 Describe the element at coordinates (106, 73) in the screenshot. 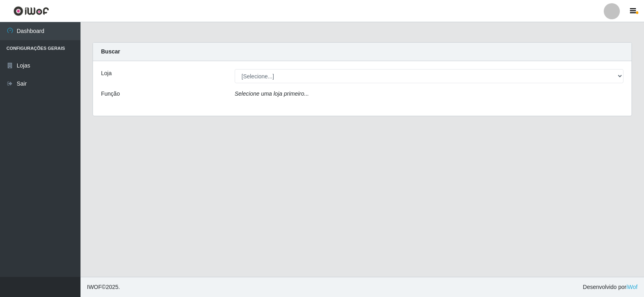

I see `label: Loja` at that location.